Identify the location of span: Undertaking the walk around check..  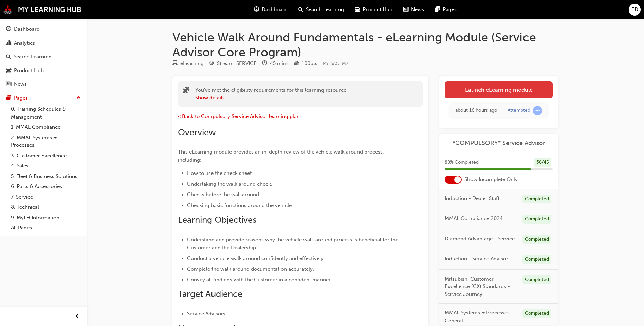
(229, 184).